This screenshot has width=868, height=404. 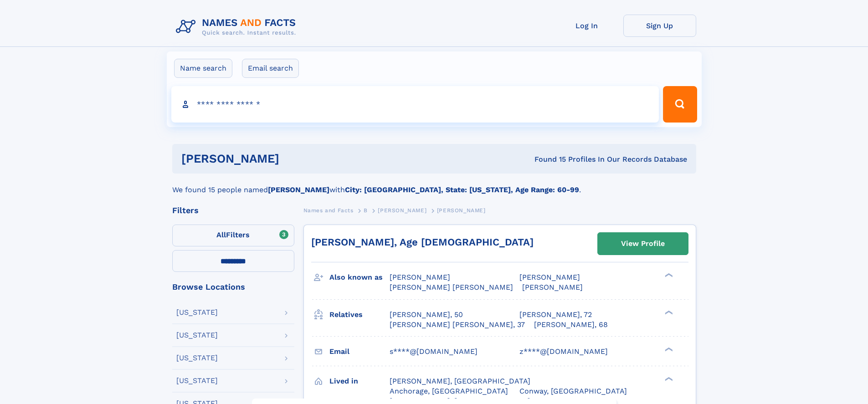 I want to click on h3: Also known as, so click(x=359, y=277).